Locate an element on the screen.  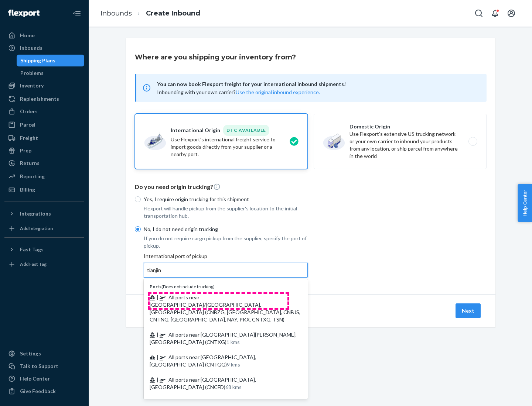
a: Settings is located at coordinates (44, 354).